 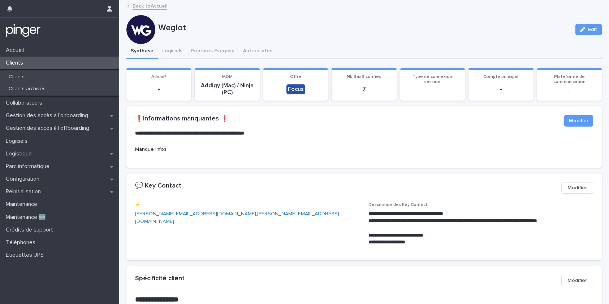 What do you see at coordinates (18, 141) in the screenshot?
I see `p: Logiciels` at bounding box center [18, 141].